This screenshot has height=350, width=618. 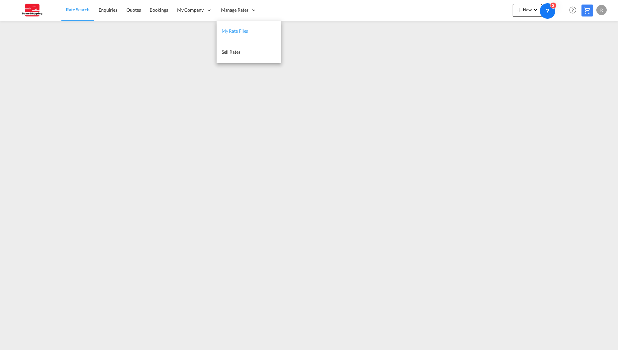 What do you see at coordinates (536, 10) in the screenshot?
I see `md-icon: icon-chevron-down` at bounding box center [536, 10].